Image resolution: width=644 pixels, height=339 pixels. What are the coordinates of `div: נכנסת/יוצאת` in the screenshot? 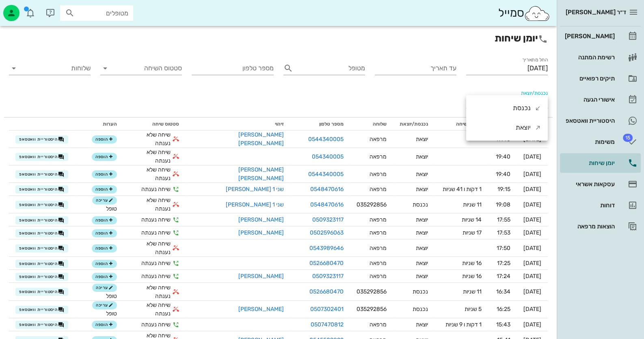 It's located at (507, 102).